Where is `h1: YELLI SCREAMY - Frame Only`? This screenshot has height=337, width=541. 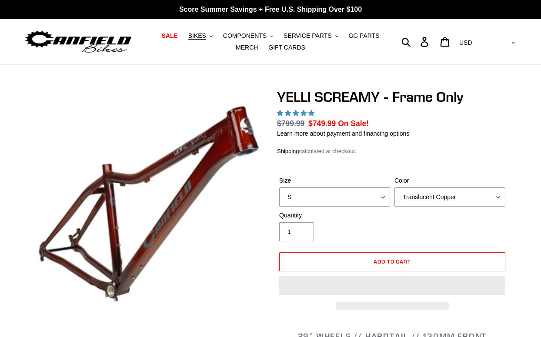 h1: YELLI SCREAMY - Frame Only is located at coordinates (393, 97).